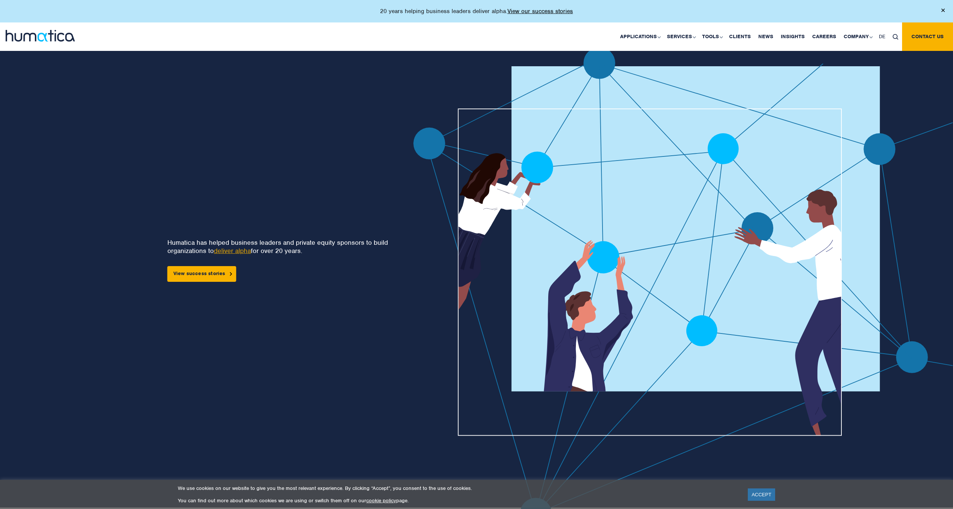 The width and height of the screenshot is (953, 509). Describe the element at coordinates (712, 37) in the screenshot. I see `a: Tools` at that location.